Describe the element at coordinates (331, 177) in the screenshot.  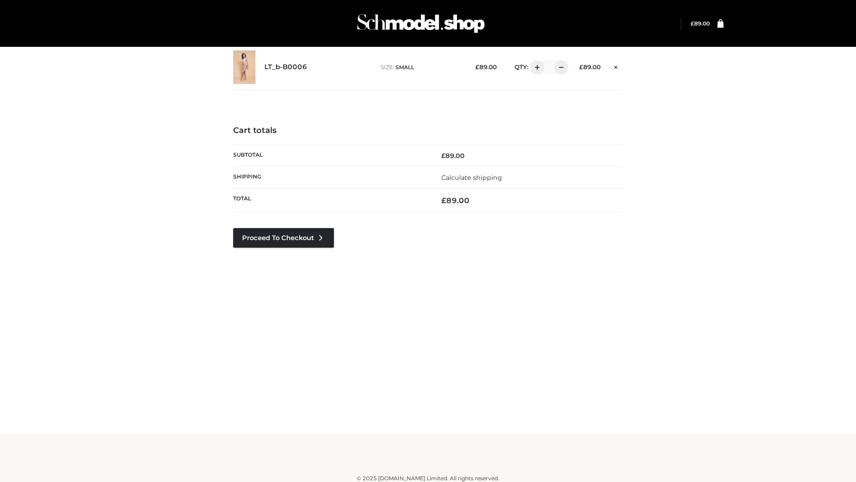
I see `th: Shipping` at that location.